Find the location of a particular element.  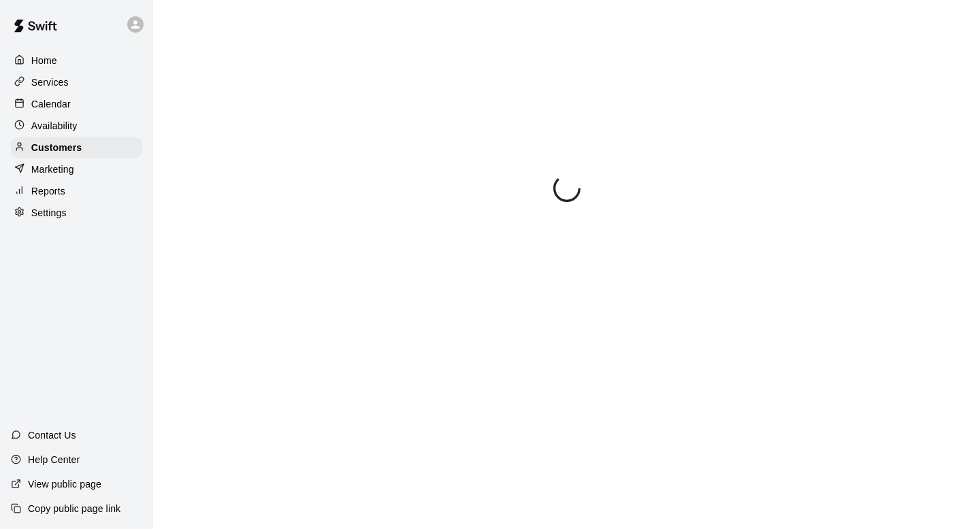

a: Customers is located at coordinates (76, 148).